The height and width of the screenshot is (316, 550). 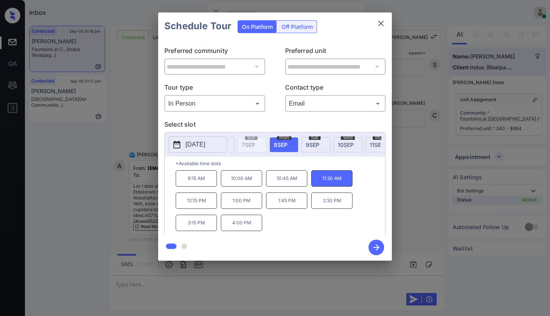 What do you see at coordinates (313, 145) in the screenshot?
I see `span: 9 SEP` at bounding box center [313, 145].